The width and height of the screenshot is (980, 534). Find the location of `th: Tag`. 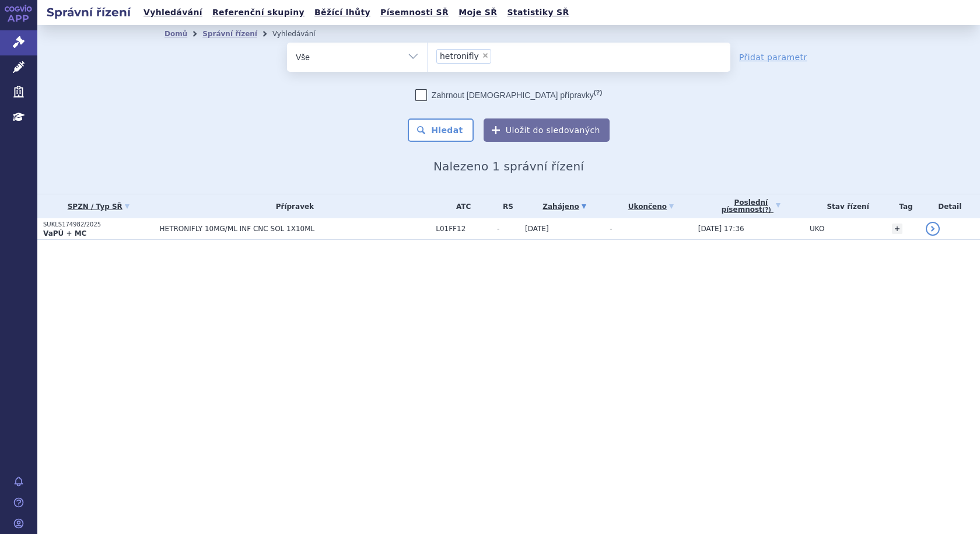

th: Tag is located at coordinates (903, 206).